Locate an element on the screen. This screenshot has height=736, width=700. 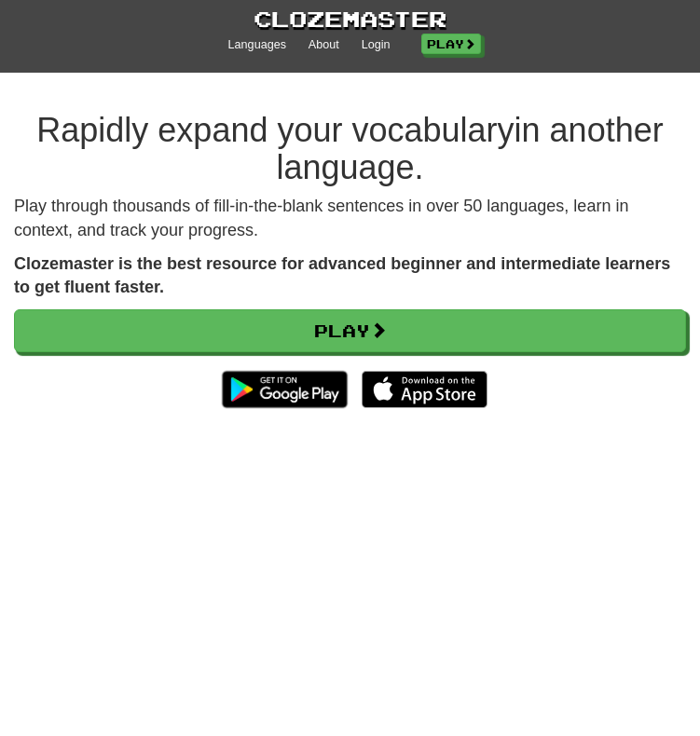
a: About is located at coordinates (323, 46).